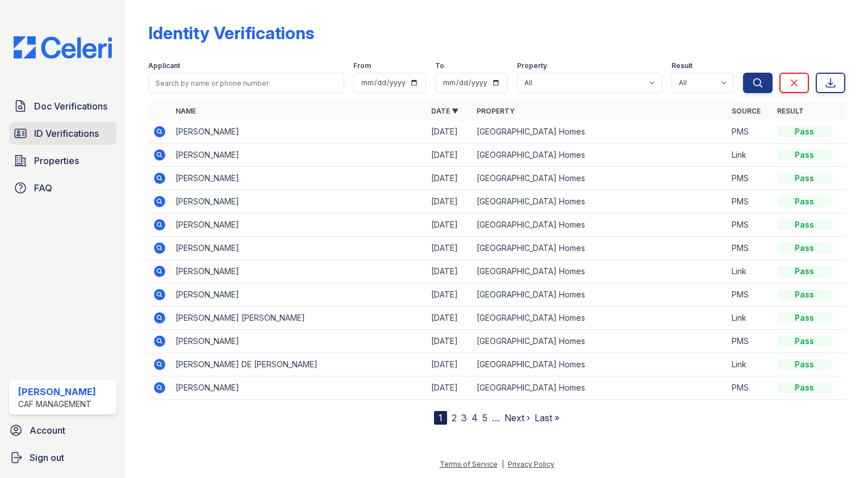  What do you see at coordinates (62, 188) in the screenshot?
I see `a: FAQ` at bounding box center [62, 188].